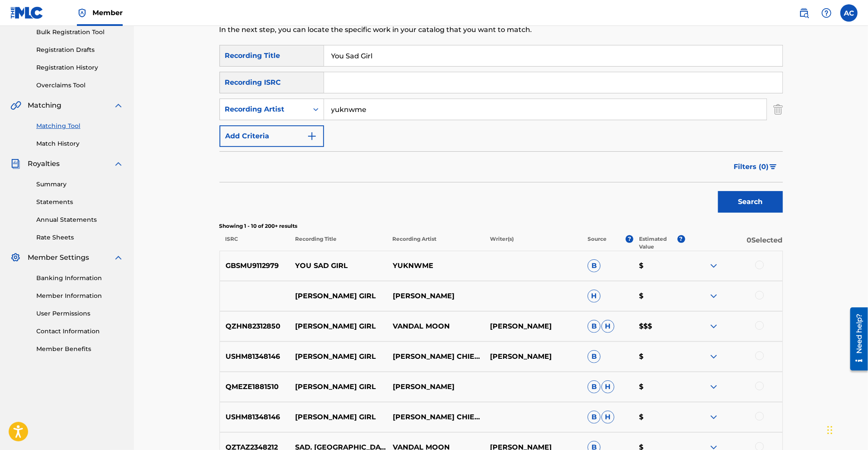 The image size is (868, 450). What do you see at coordinates (804, 13) in the screenshot?
I see `a: Public Search` at bounding box center [804, 13].